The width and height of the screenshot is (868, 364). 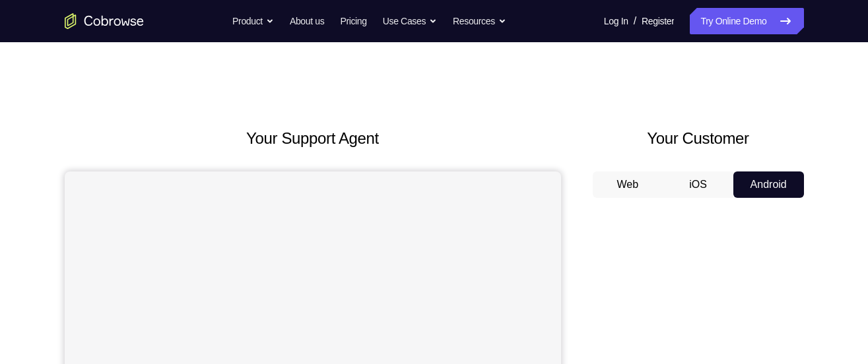 I want to click on button: Web, so click(x=628, y=185).